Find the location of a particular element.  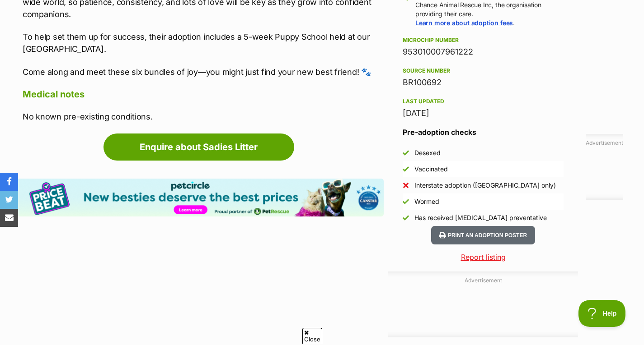

div: BR100692 is located at coordinates (483, 82).